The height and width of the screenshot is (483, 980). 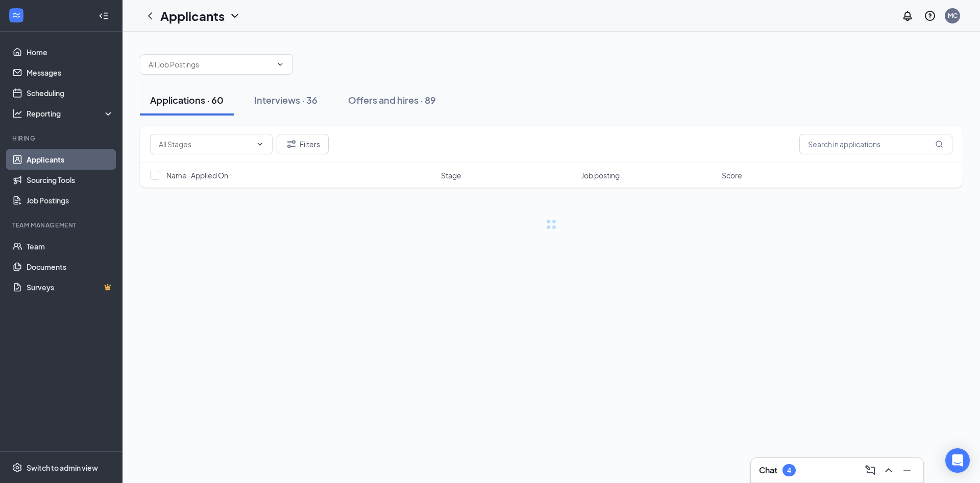 I want to click on a: Scheduling, so click(x=70, y=93).